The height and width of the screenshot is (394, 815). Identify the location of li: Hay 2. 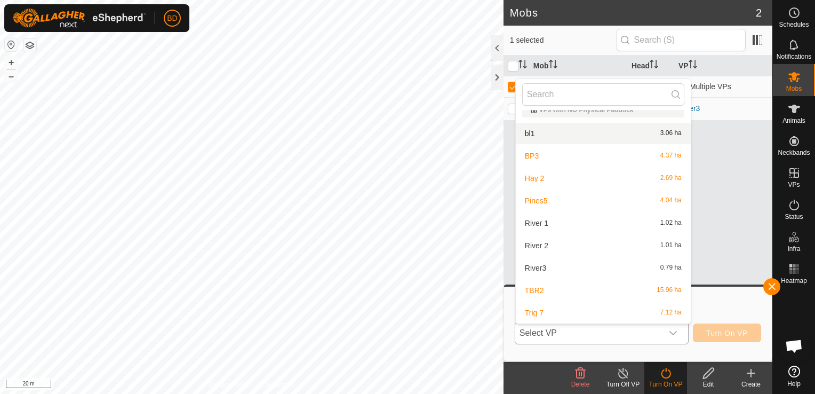
(604, 178).